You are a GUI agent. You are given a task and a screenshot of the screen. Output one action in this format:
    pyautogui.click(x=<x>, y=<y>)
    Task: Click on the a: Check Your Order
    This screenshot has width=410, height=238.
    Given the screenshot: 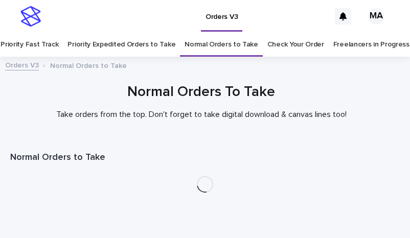 What is the action you would take?
    pyautogui.click(x=296, y=44)
    